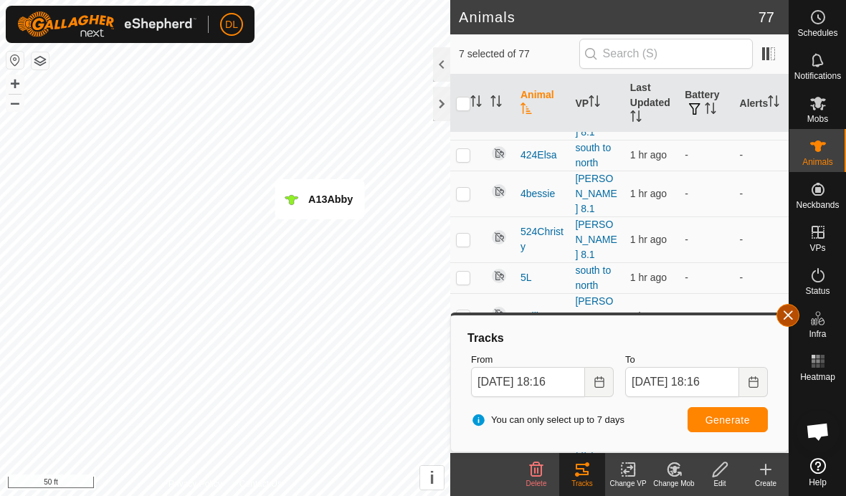  Describe the element at coordinates (666, 54) in the screenshot. I see `input: Search (S)` at that location.